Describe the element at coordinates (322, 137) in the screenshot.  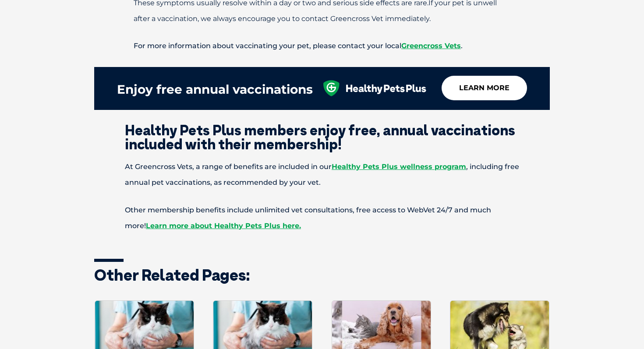
I see `h2: Healthy Pets Plus members enjoy free, annual vaccinations included with their membership!` at that location.